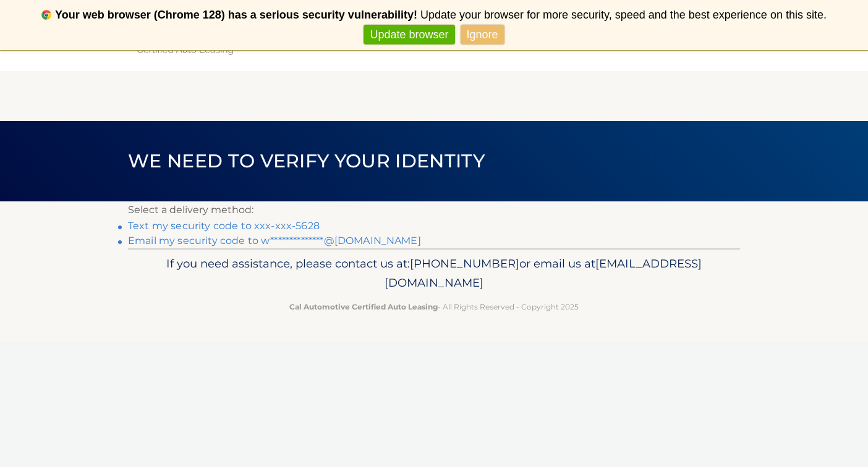  I want to click on p: If you need assistance, please contact us at: or email us at, so click(434, 273).